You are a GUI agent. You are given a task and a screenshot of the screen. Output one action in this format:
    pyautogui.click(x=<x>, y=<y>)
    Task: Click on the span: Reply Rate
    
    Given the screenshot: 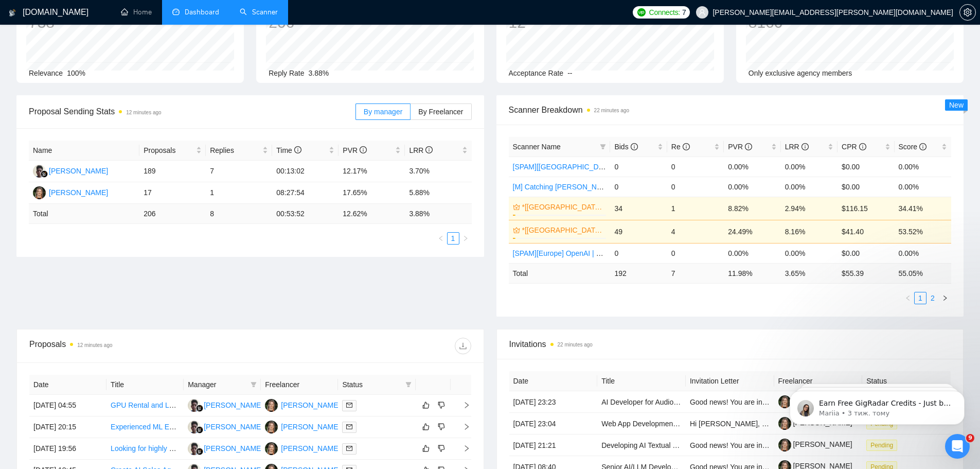 What is the action you would take?
    pyautogui.click(x=286, y=73)
    